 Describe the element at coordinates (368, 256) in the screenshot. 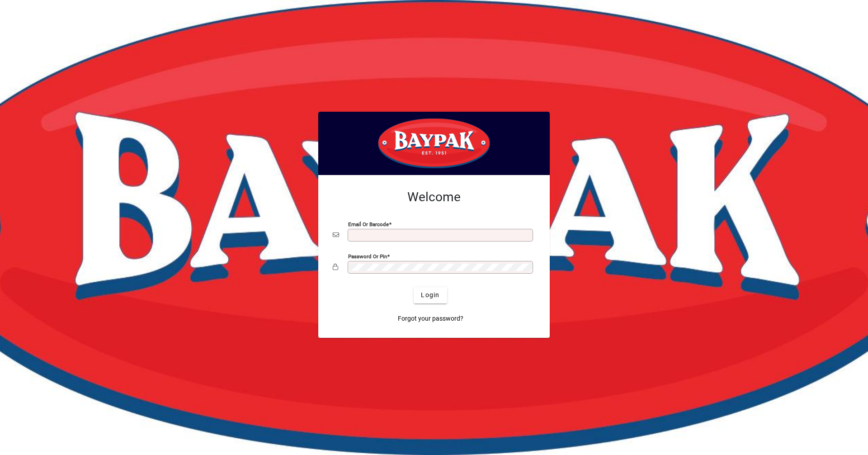

I see `mat-label: Password or Pin` at that location.